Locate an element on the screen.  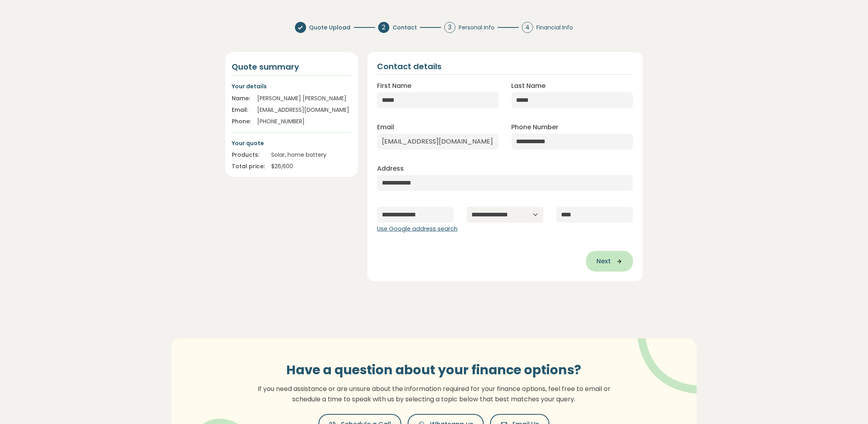
label: Phone Number is located at coordinates (535, 128).